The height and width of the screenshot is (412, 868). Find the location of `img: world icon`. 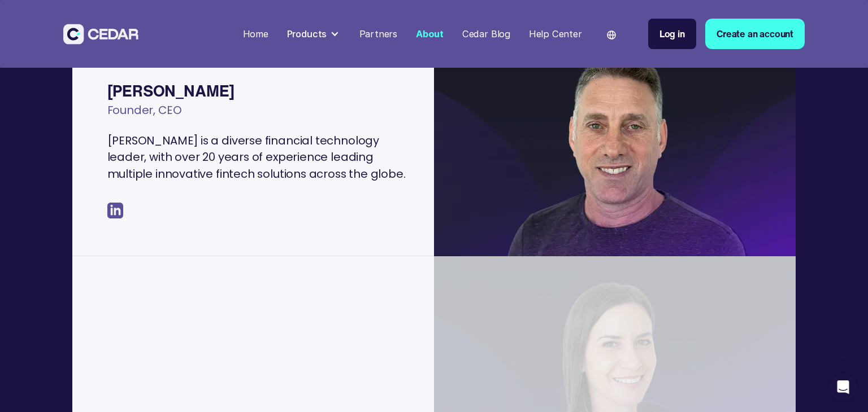

img: world icon is located at coordinates (611, 35).